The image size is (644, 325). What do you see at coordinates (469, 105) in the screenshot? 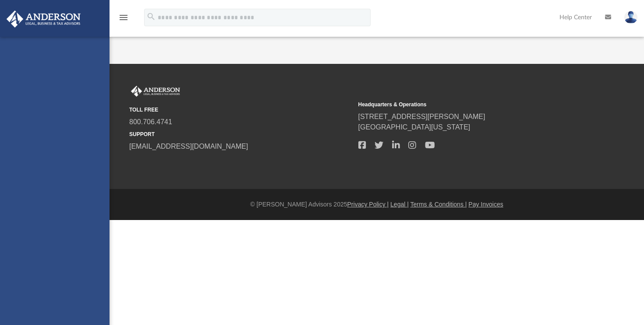
I see `small: Headquarters & Operations` at bounding box center [469, 105].